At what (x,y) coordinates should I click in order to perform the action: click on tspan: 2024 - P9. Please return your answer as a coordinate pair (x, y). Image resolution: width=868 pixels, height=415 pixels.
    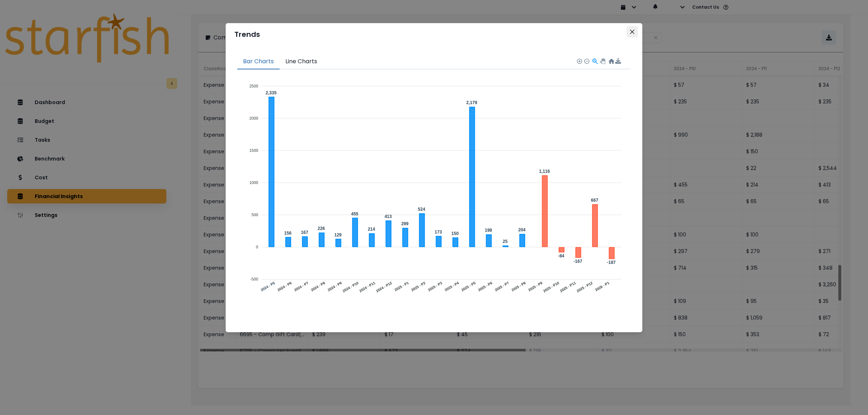
    Looking at the image, I should click on (335, 286).